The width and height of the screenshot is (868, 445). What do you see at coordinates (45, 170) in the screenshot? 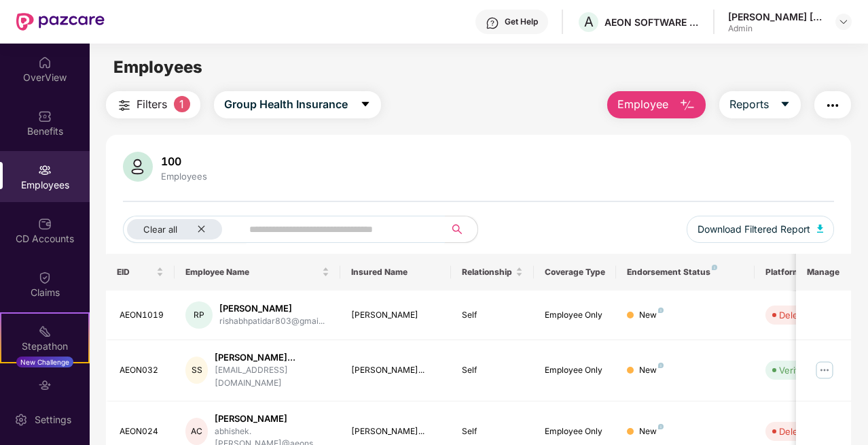
I see `img: svg+xml;base64,PHN2ZyBpZD0iRW1wbG95ZWVzIiB4bWxucz0iaHR0cDovL3d3dy53My5vcmcvMjAwMC9zdmciIHdpZHRoPS...` at bounding box center [45, 170].